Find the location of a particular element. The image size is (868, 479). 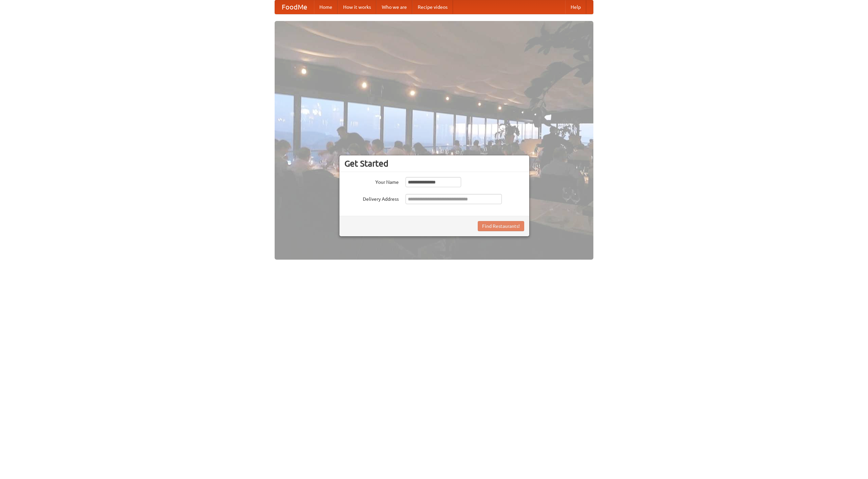

a: How it works is located at coordinates (357, 7).